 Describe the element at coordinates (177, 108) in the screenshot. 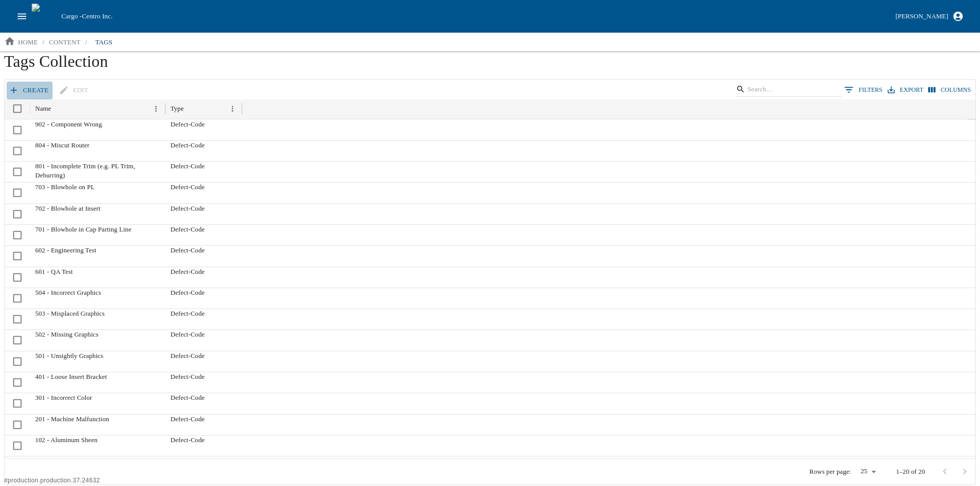

I see `div: Type` at that location.